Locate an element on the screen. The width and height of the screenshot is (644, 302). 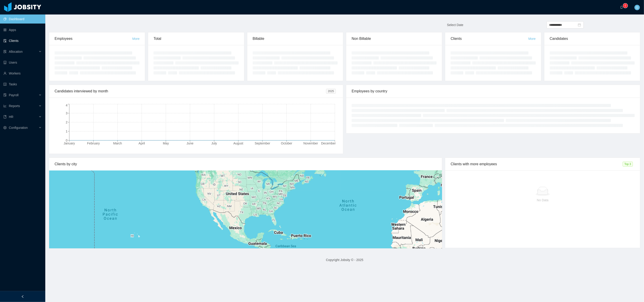
div: Non Billable is located at coordinates (394, 39).